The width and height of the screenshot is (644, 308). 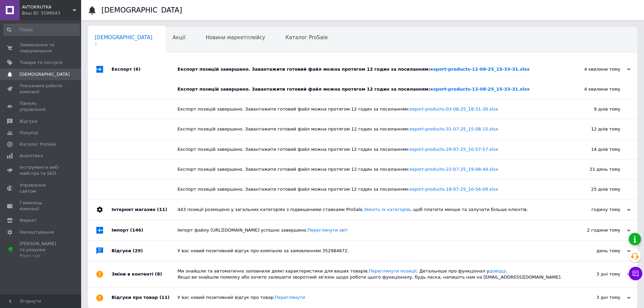 What do you see at coordinates (41, 188) in the screenshot?
I see `span: Управління сайтом` at bounding box center [41, 188].